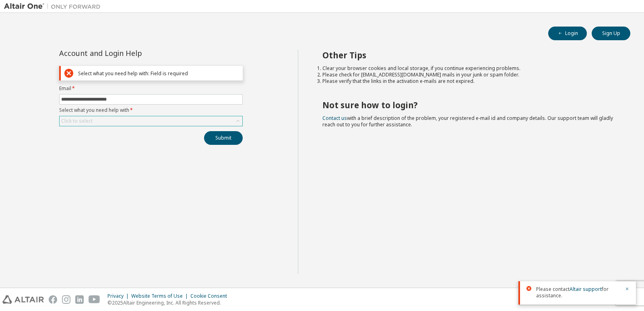  Describe the element at coordinates (159, 73) in the screenshot. I see `div: Select what you need help with: Field is required` at that location.